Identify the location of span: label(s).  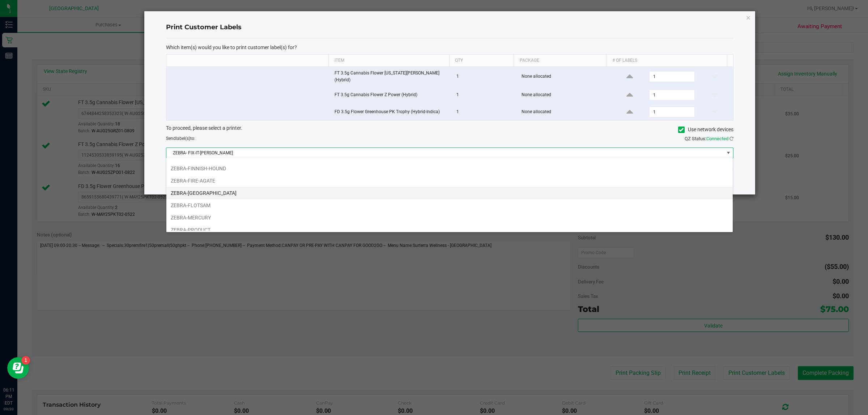
(183, 139).